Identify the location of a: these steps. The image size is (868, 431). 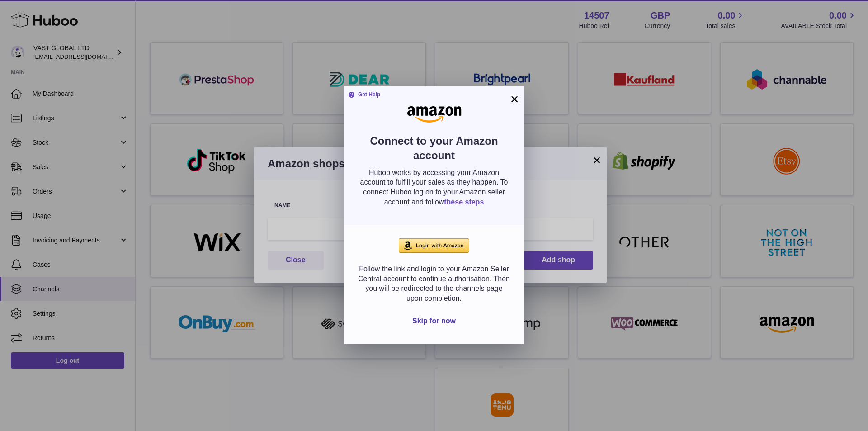
(464, 202).